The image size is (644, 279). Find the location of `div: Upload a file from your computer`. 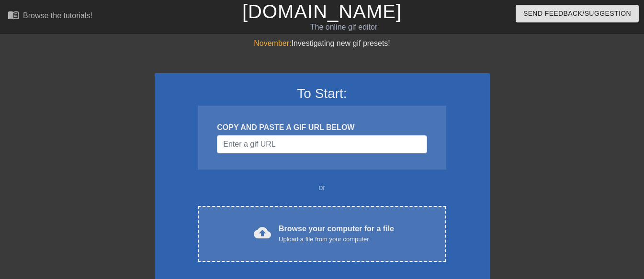

div: Upload a file from your computer is located at coordinates (336, 240).